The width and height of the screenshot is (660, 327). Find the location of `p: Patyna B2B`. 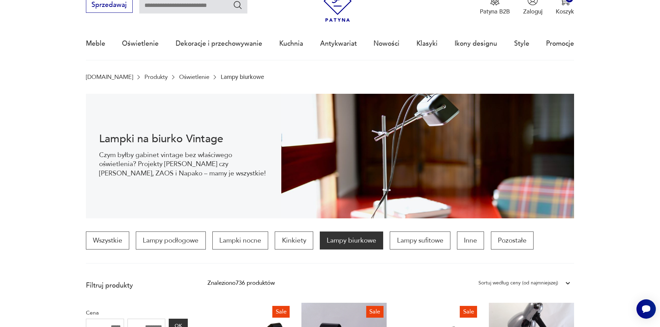

p: Patyna B2B is located at coordinates (495, 11).